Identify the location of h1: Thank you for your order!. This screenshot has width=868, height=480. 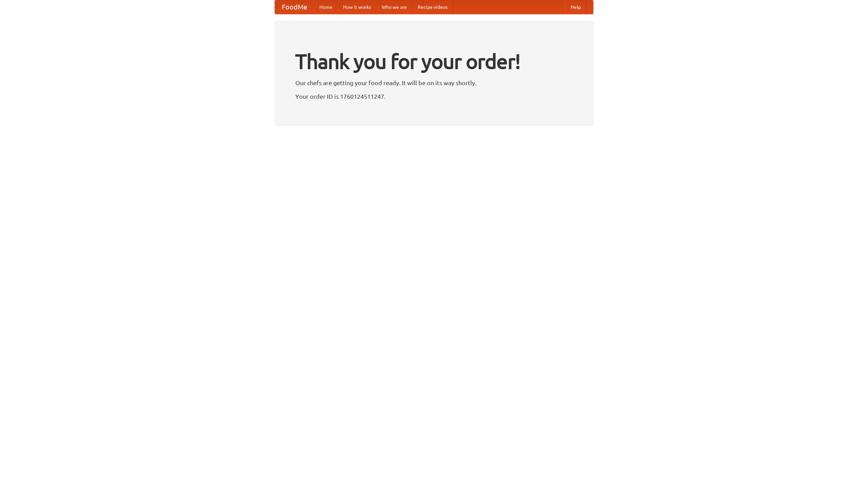
(434, 61).